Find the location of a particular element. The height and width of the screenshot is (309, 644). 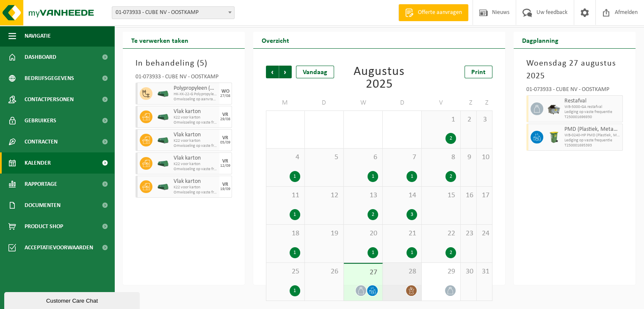

span: Product Shop is located at coordinates (44, 226).